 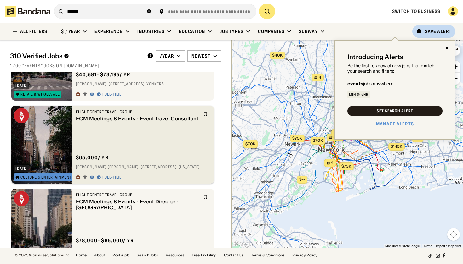 What do you see at coordinates (192, 31) in the screenshot?
I see `div: Education` at bounding box center [192, 31].